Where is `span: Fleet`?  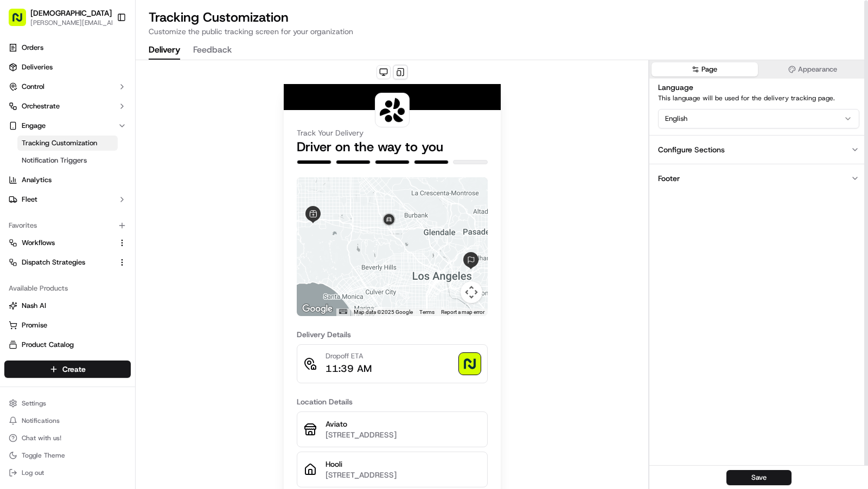 span: Fleet is located at coordinates (29, 200).